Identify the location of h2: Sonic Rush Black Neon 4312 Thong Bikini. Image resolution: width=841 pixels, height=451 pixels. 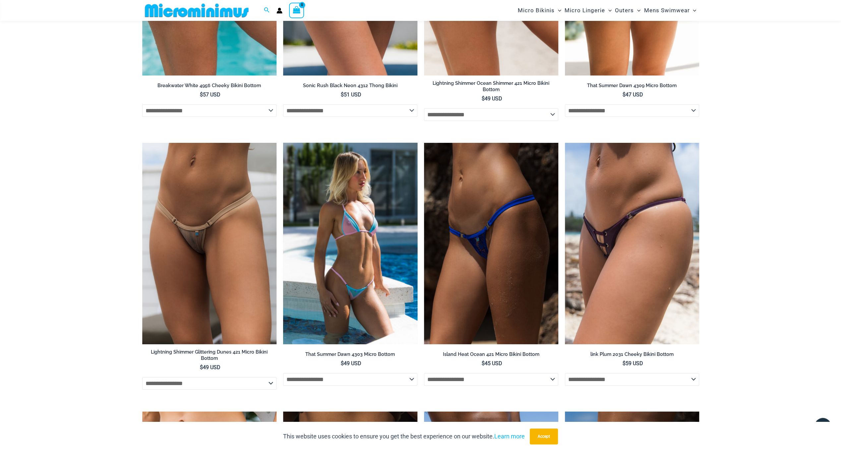
(350, 86).